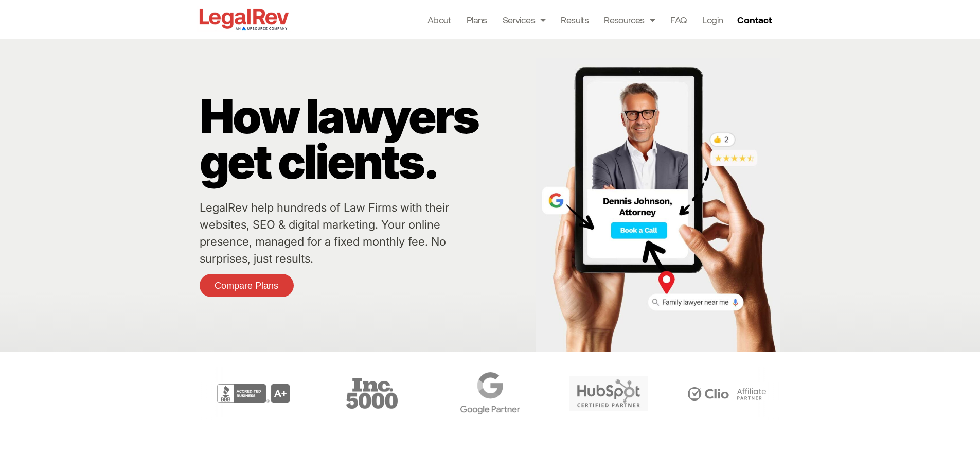 The width and height of the screenshot is (980, 469). I want to click on div: Carousel, so click(490, 393).